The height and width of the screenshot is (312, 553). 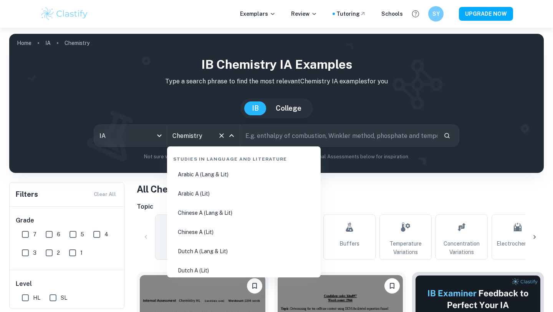 I want to click on input: E.g. enthalpy of combustion, Winkler method, phosphate and temperature..., so click(x=339, y=136).